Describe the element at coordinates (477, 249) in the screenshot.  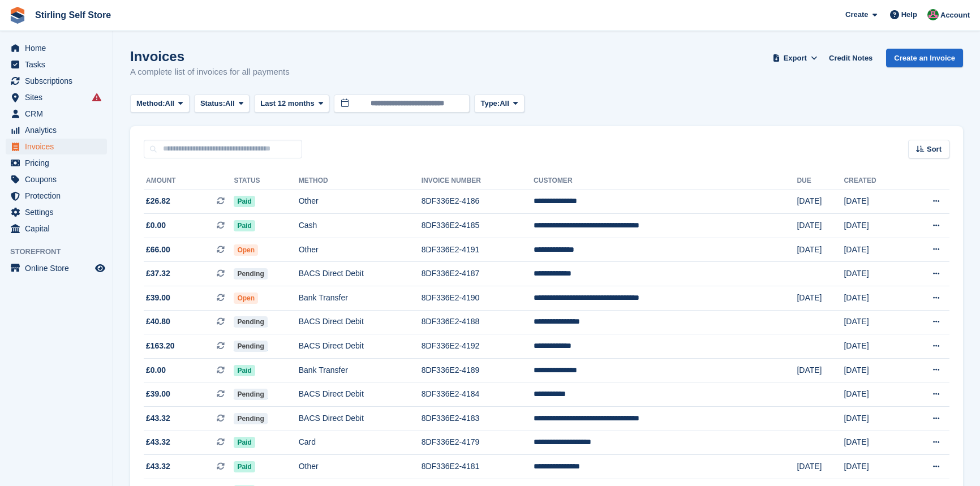
I see `td: 8DF336E2-4191` at that location.